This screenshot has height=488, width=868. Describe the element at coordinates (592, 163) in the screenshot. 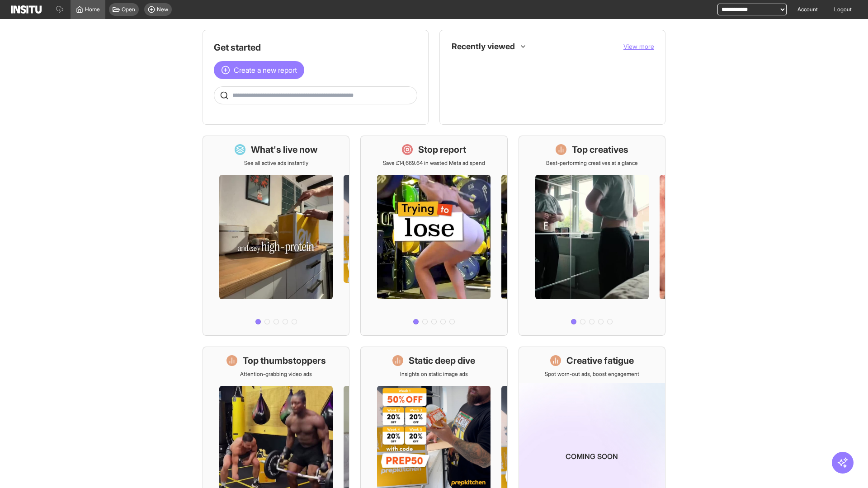

I see `p: Best-performing creatives at a glance` at that location.